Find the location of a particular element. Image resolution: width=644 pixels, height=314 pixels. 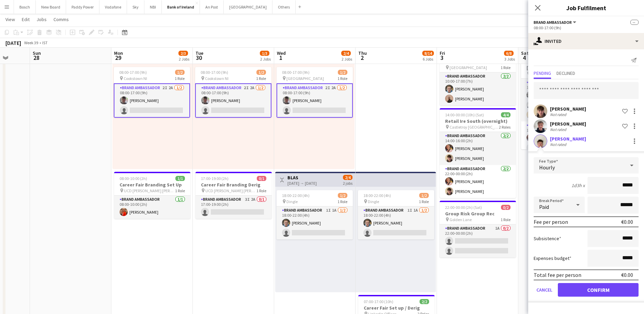

button: Brand Ambassador is located at coordinates (556, 22).